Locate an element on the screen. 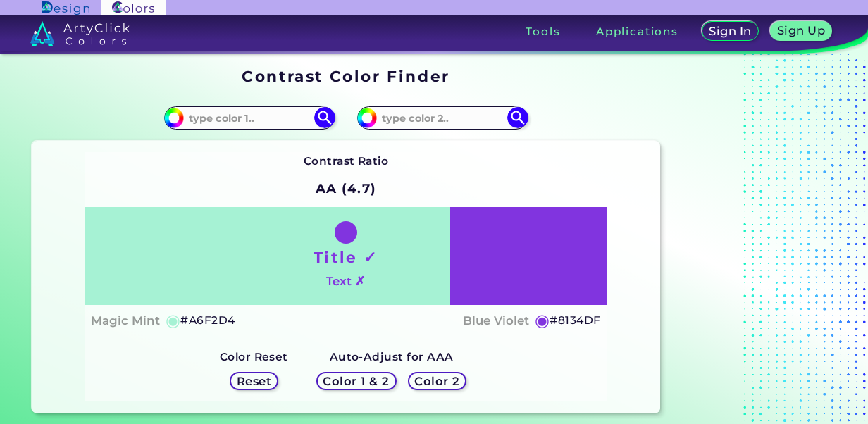  h1: Contrast Color Finder is located at coordinates (345, 76).